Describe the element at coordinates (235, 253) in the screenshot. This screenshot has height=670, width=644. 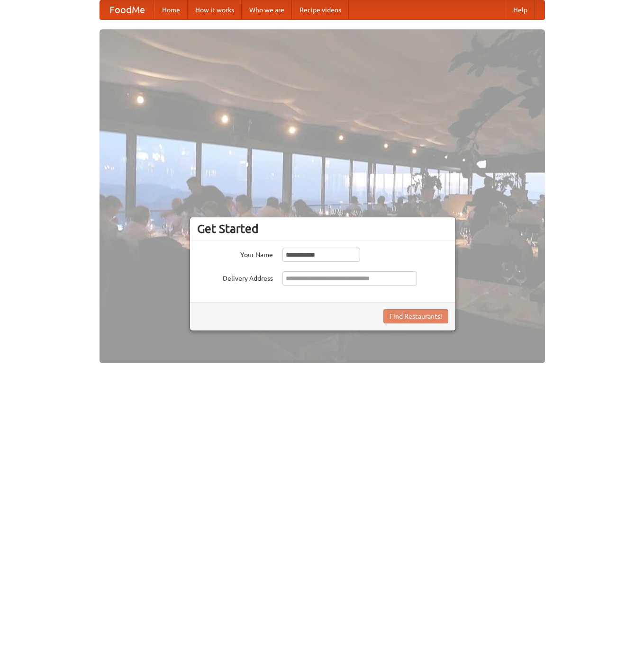
I see `label: Your Name` at that location.